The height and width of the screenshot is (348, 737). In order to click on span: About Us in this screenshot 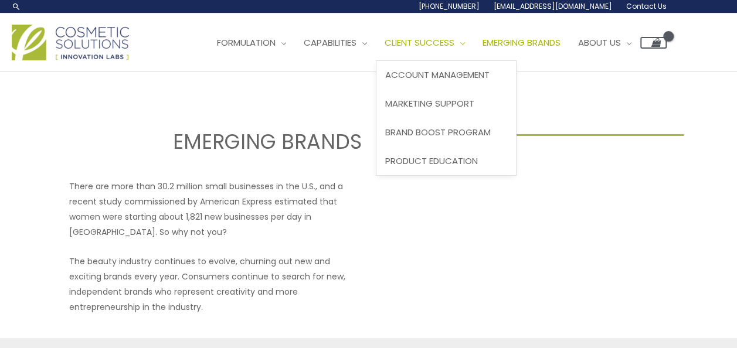, I will do `click(599, 42)`.